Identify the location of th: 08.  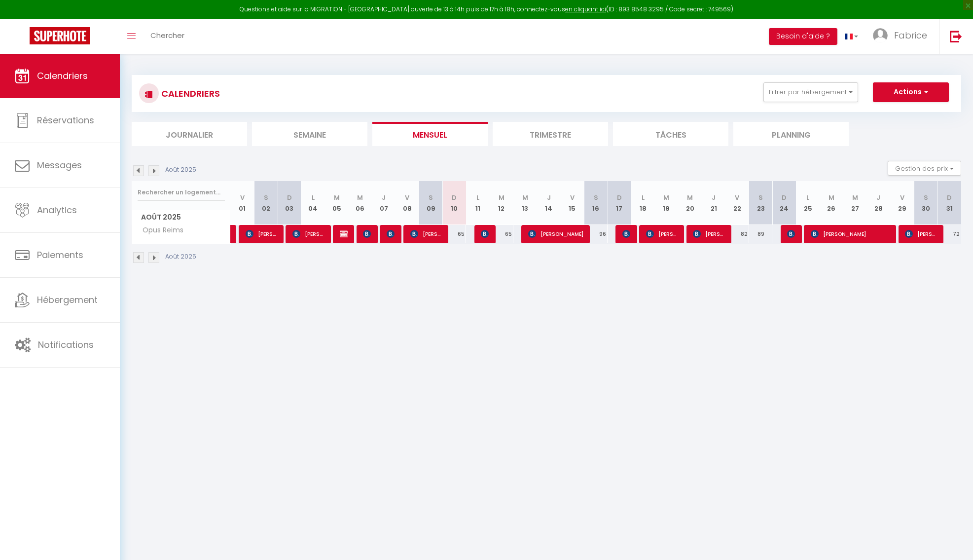
(407, 203).